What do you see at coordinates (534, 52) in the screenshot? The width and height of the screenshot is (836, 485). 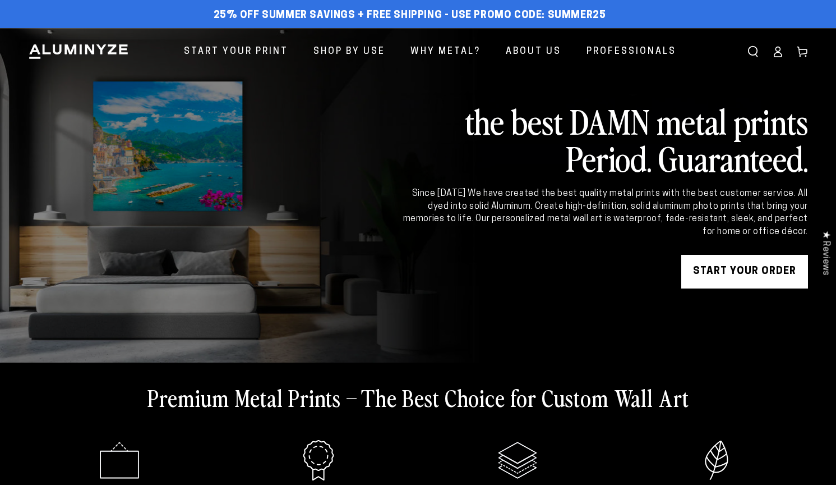 I see `span: About Us` at bounding box center [534, 52].